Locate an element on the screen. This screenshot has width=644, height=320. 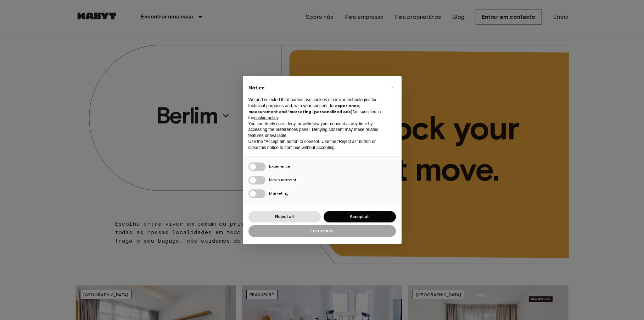
span: Measurement is located at coordinates (282, 180).